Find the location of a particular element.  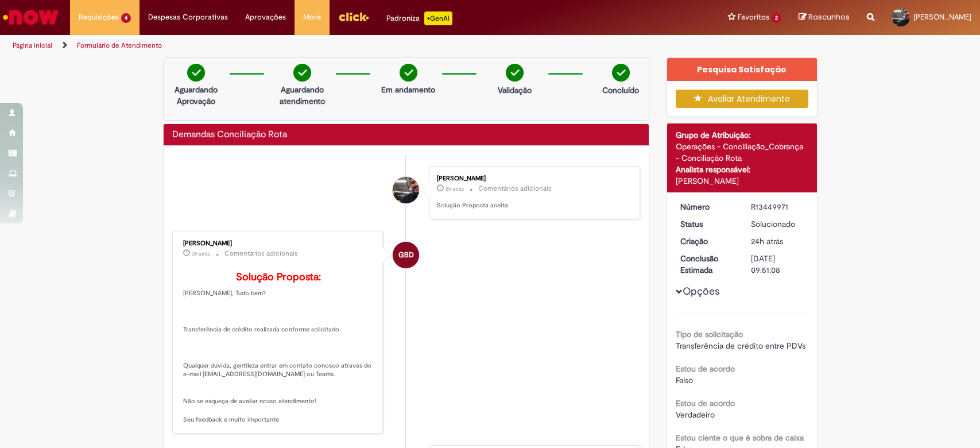

span: Falso is located at coordinates (684, 380).